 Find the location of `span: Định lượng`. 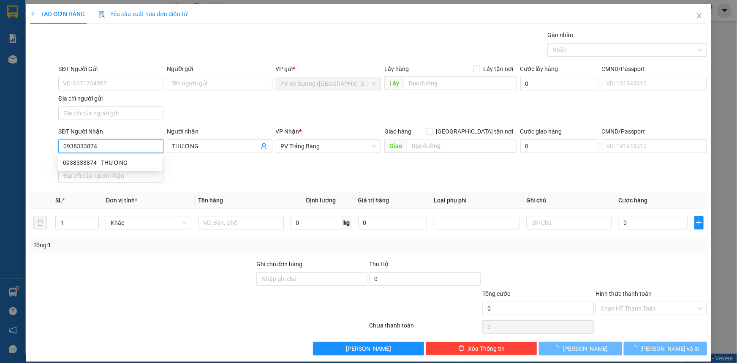

span: Định lượng is located at coordinates (320, 200).